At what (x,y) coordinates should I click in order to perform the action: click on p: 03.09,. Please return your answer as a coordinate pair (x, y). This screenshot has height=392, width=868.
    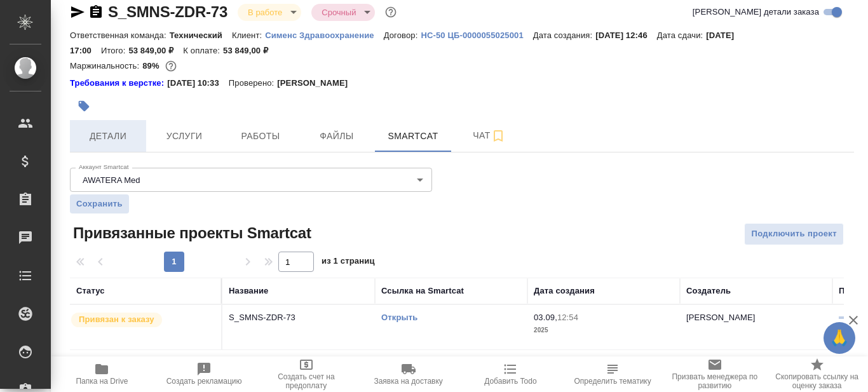
    Looking at the image, I should click on (545, 317).